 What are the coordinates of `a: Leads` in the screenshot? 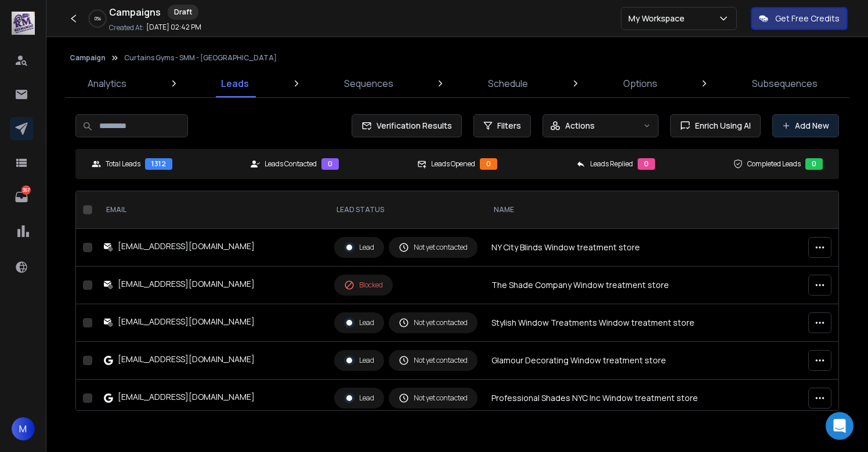 It's located at (235, 83).